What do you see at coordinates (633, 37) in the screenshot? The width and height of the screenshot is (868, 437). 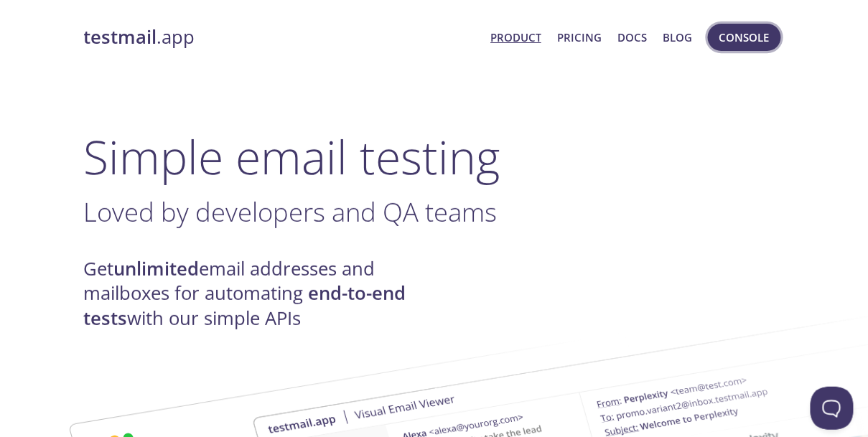 I see `a: Docs` at bounding box center [633, 37].